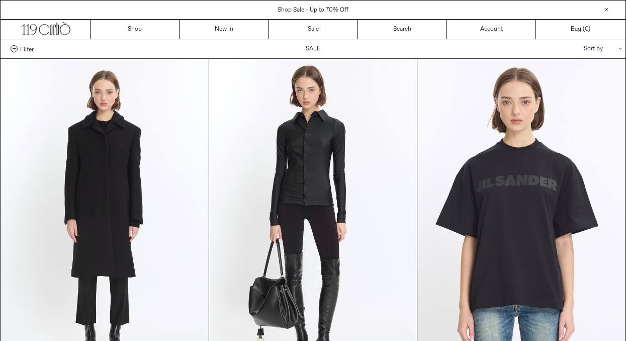  I want to click on span: Shop Sale - Up to 70% Off, so click(313, 10).